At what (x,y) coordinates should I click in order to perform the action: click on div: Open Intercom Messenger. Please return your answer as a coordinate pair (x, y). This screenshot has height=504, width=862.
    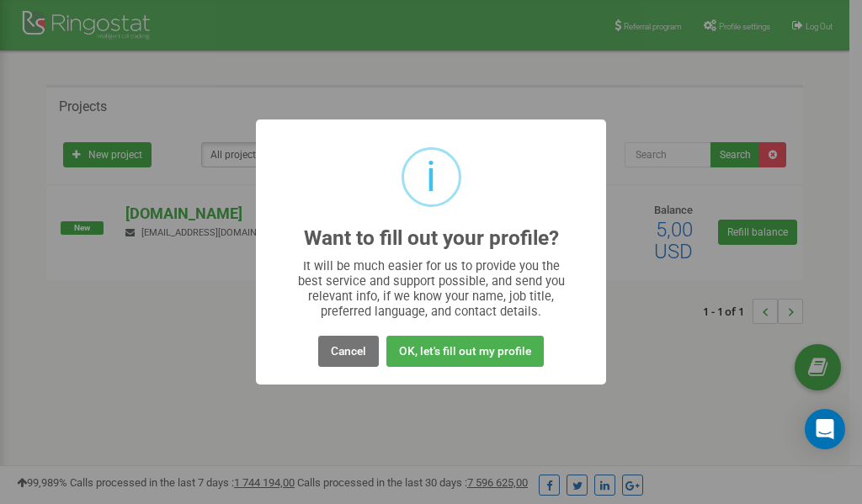
    Looking at the image, I should click on (825, 429).